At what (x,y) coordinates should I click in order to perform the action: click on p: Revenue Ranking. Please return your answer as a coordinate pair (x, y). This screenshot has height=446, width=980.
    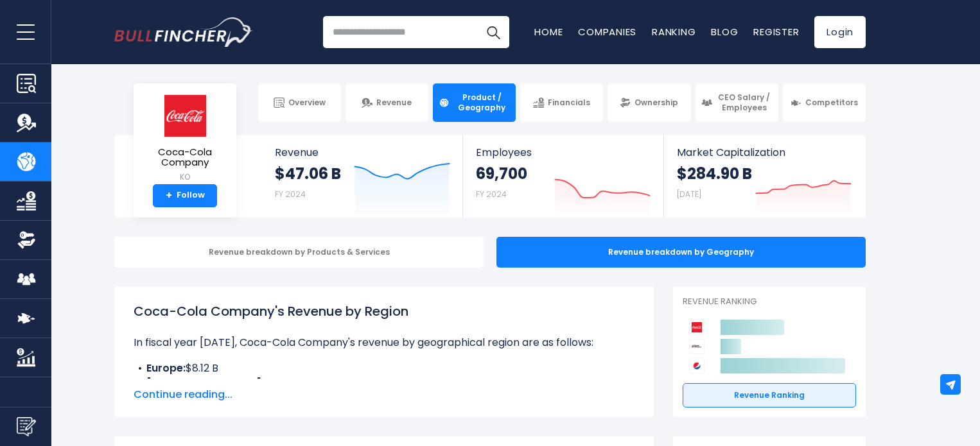
    Looking at the image, I should click on (769, 302).